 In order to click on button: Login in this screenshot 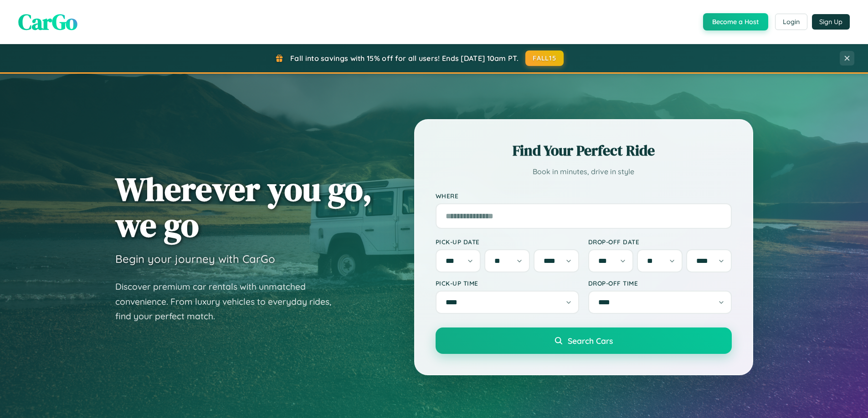, I will do `click(791, 22)`.